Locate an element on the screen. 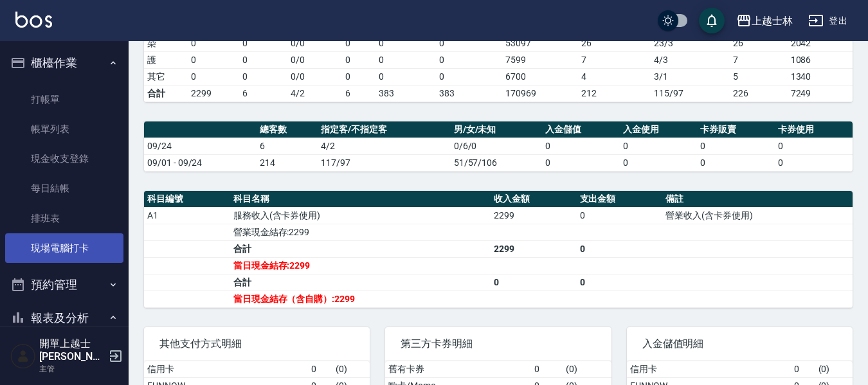 The width and height of the screenshot is (868, 385). td: 其它 is located at coordinates (166, 76).